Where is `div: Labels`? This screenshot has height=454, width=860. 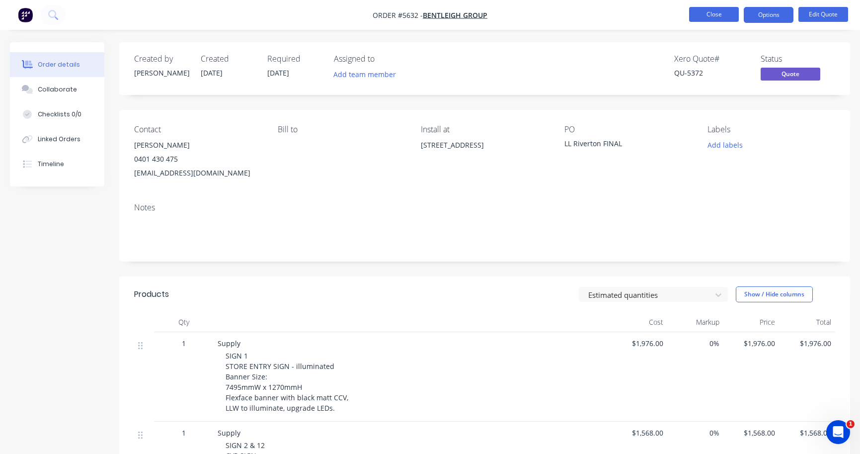
div: Labels is located at coordinates (771, 129).